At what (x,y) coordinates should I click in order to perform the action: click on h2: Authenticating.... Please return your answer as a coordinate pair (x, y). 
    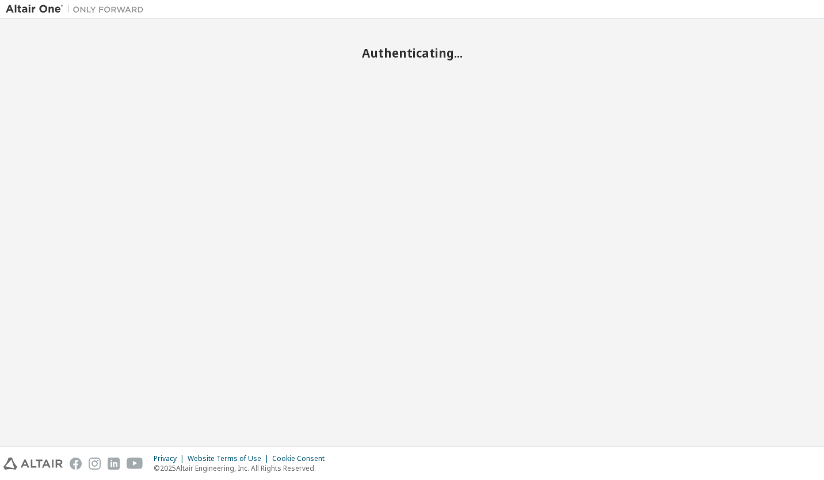
    Looking at the image, I should click on (412, 53).